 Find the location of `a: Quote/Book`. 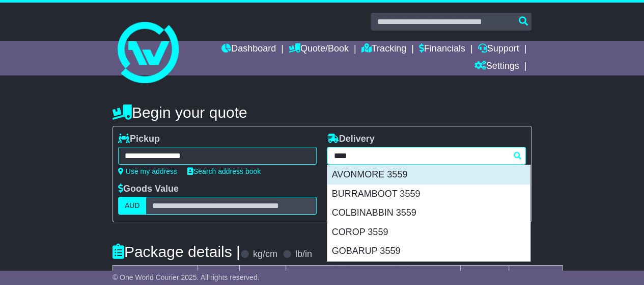

a: Quote/Book is located at coordinates (319, 49).